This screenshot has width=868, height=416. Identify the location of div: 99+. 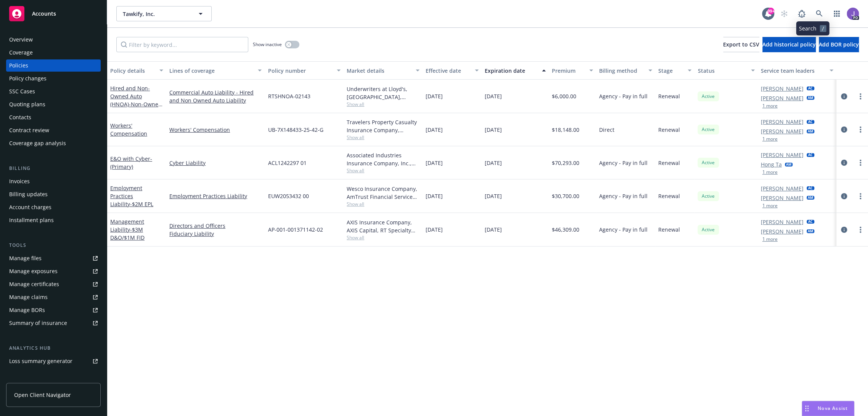
(771, 11).